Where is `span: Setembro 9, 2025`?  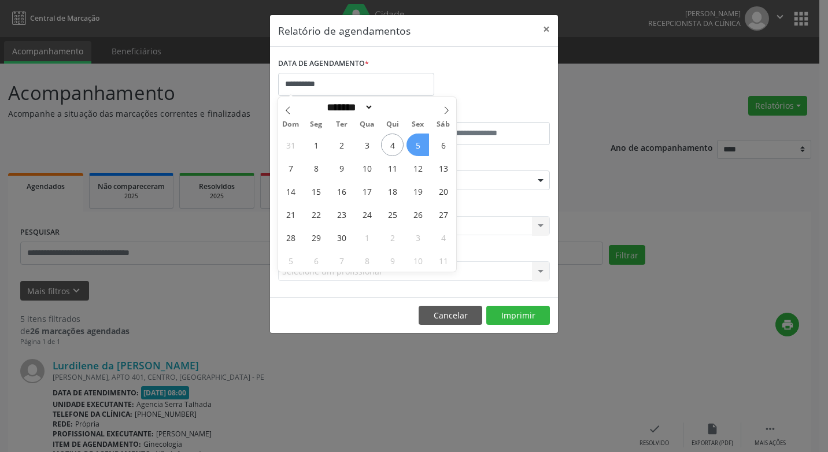 span: Setembro 9, 2025 is located at coordinates (341, 168).